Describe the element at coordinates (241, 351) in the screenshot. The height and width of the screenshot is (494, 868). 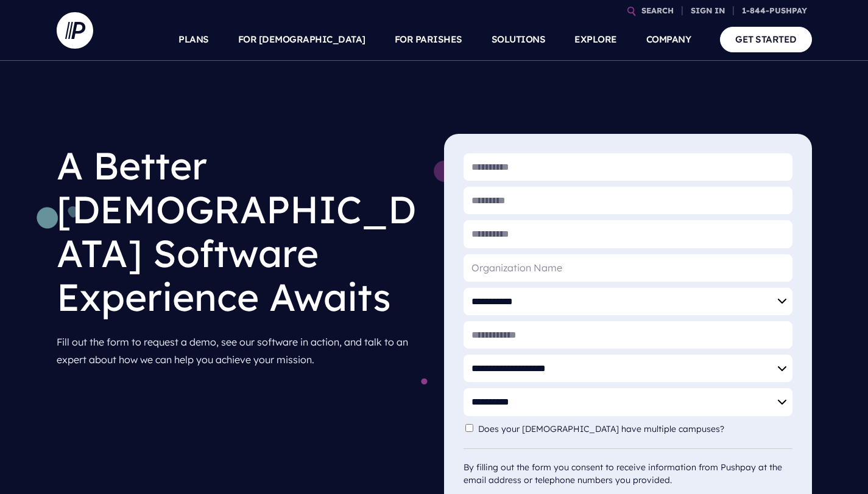
I see `p: Fill out the form to request a demo, see our software in action, and talk to an expert about how ...` at that location.